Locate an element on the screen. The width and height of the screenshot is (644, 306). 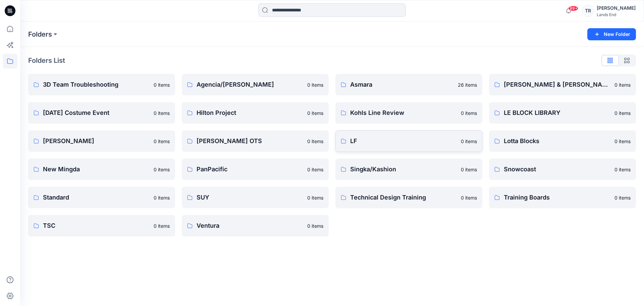
p: TSC is located at coordinates (96, 226).